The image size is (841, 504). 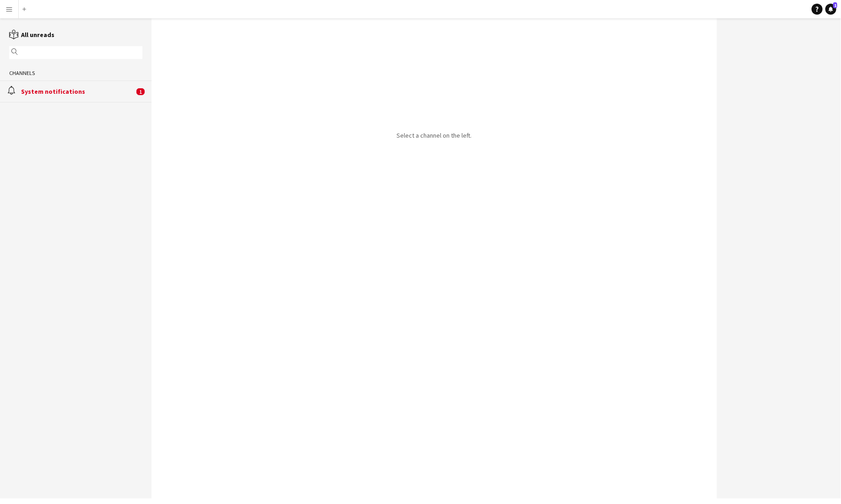 I want to click on a: 1, so click(x=831, y=9).